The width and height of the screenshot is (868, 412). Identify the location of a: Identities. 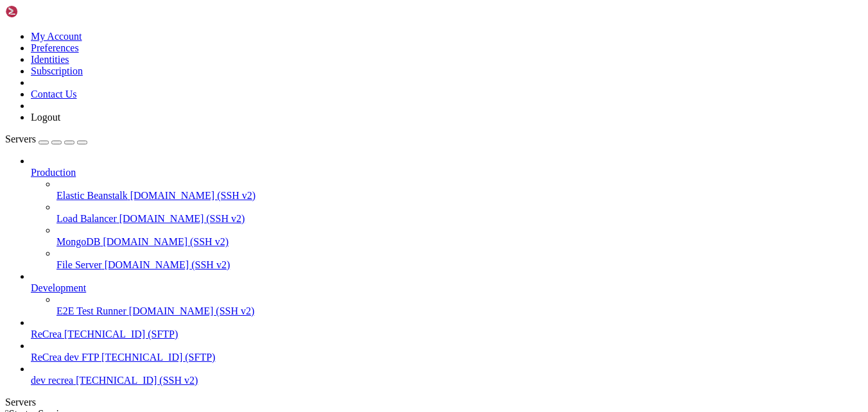
(50, 59).